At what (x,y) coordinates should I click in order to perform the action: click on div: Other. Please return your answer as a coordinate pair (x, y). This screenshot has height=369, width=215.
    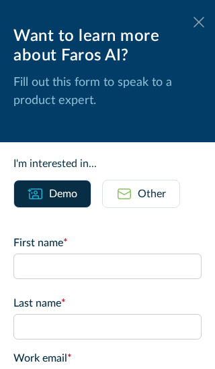
    Looking at the image, I should click on (152, 194).